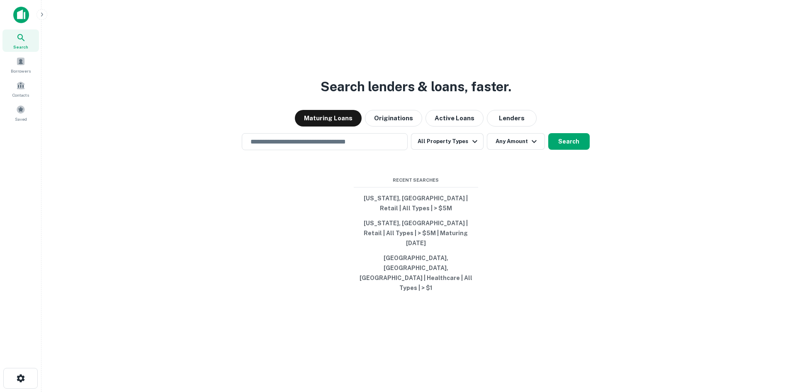  What do you see at coordinates (21, 89) in the screenshot?
I see `a: Contacts` at bounding box center [21, 89].